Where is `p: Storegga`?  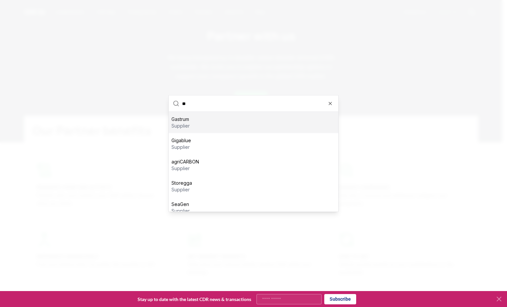 p: Storegga is located at coordinates (182, 183).